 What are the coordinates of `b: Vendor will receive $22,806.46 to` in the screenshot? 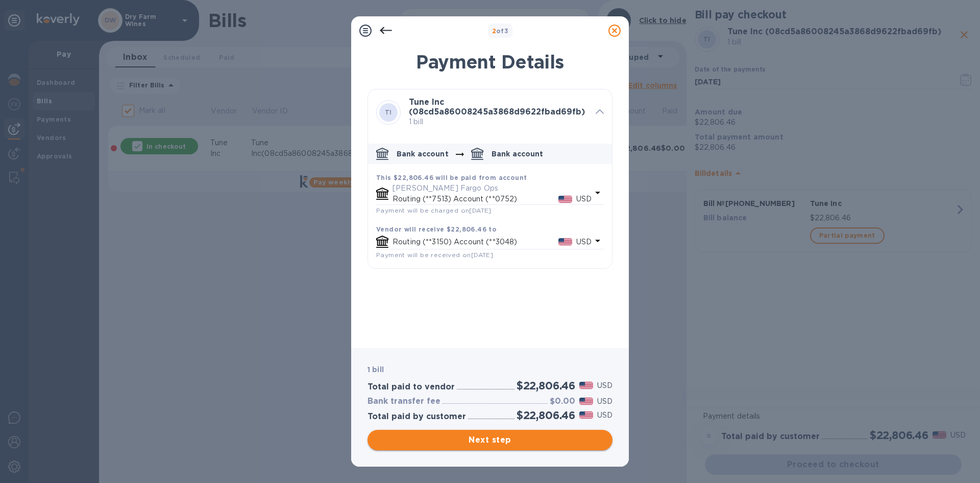 It's located at (437, 229).